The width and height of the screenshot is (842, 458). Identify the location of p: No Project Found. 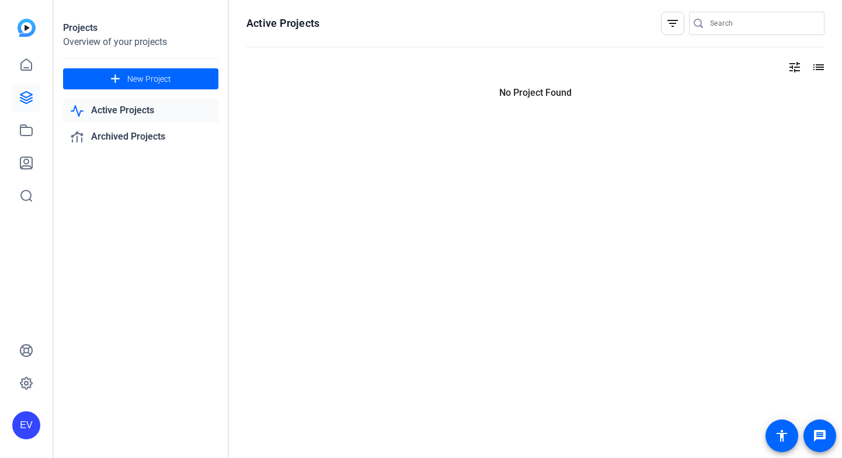
(535, 93).